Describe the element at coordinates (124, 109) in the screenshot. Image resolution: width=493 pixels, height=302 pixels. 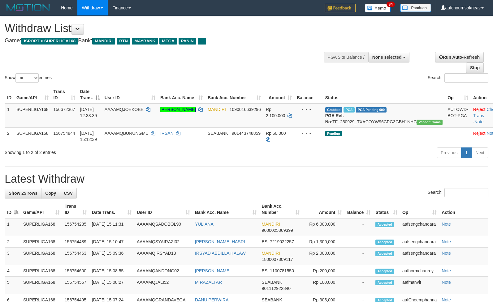
I see `span: AAAAMQJOEKOBE` at that location.